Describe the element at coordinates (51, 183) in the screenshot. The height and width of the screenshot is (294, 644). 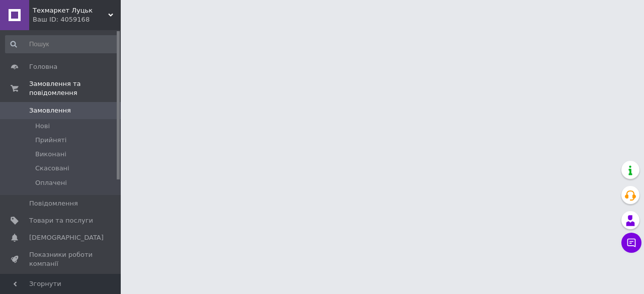
I see `span: Оплачені` at that location.